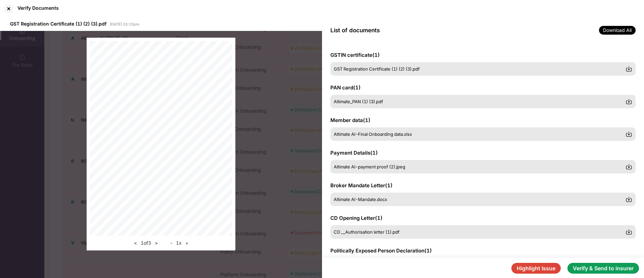 The image size is (644, 278). Describe the element at coordinates (360, 199) in the screenshot. I see `span: Altimate AI-Mandate.docx` at that location.